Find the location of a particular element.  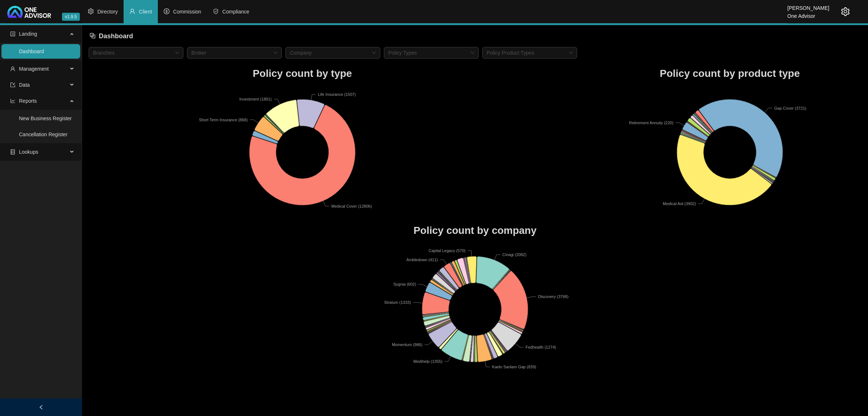

text: Gap Cover (3721) is located at coordinates (790, 108).